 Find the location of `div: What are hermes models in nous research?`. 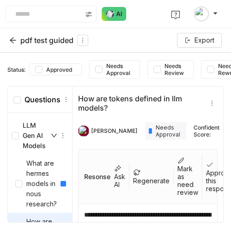

div: What are hermes models in nous research? is located at coordinates (36, 184).